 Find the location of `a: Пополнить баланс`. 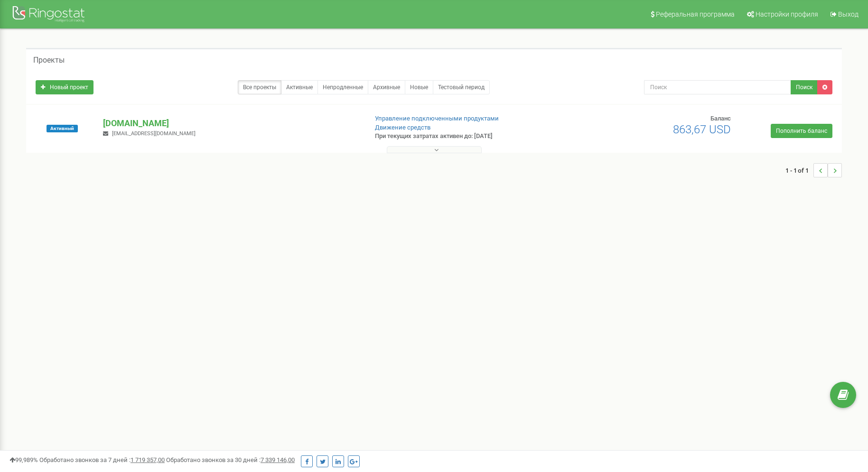

a: Пополнить баланс is located at coordinates (802, 131).